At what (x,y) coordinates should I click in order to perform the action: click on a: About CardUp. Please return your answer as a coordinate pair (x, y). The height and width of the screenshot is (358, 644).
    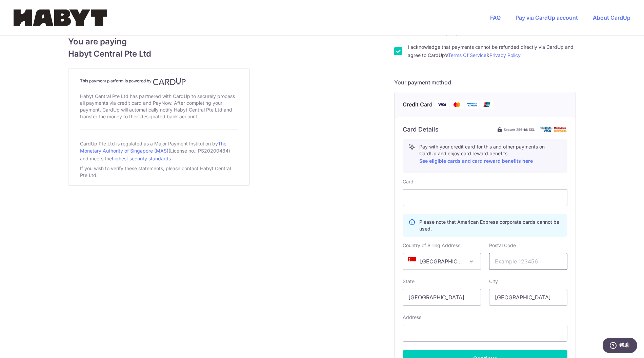
    Looking at the image, I should click on (611, 18).